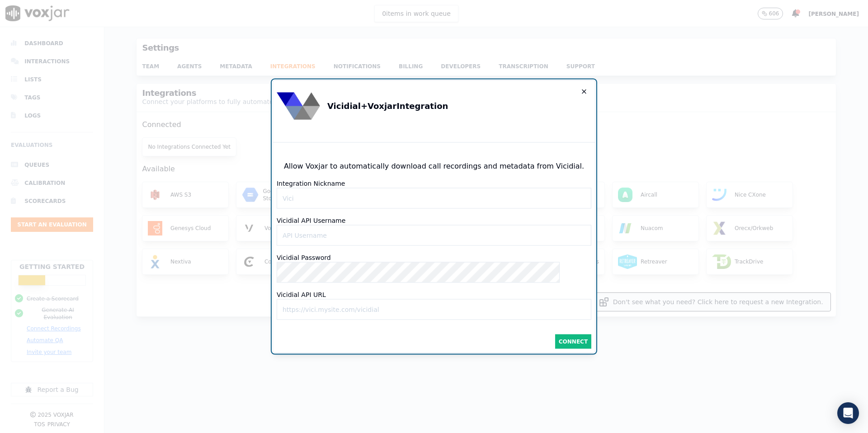  What do you see at coordinates (848, 413) in the screenshot?
I see `div: Open Intercom Messenger` at bounding box center [848, 413].